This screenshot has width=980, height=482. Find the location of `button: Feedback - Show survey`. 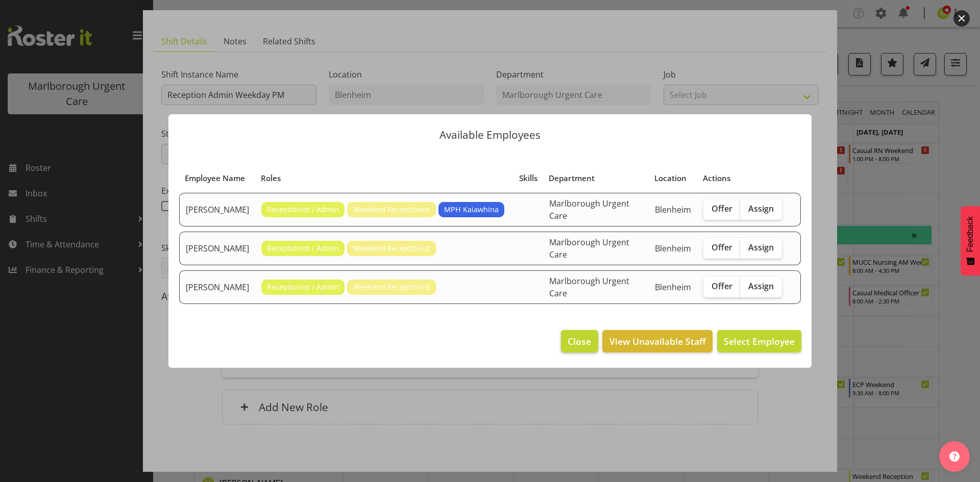

button: Feedback - Show survey is located at coordinates (970, 241).